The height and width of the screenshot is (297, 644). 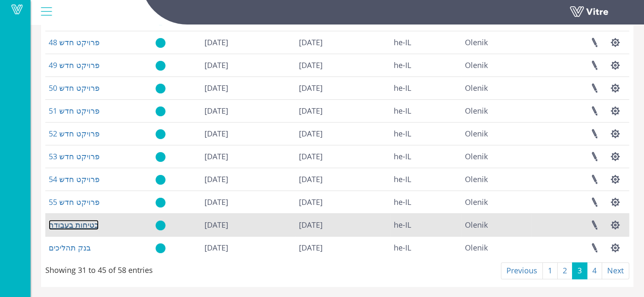 What do you see at coordinates (74, 88) in the screenshot?
I see `a: פרויקט חדש 50` at bounding box center [74, 88].